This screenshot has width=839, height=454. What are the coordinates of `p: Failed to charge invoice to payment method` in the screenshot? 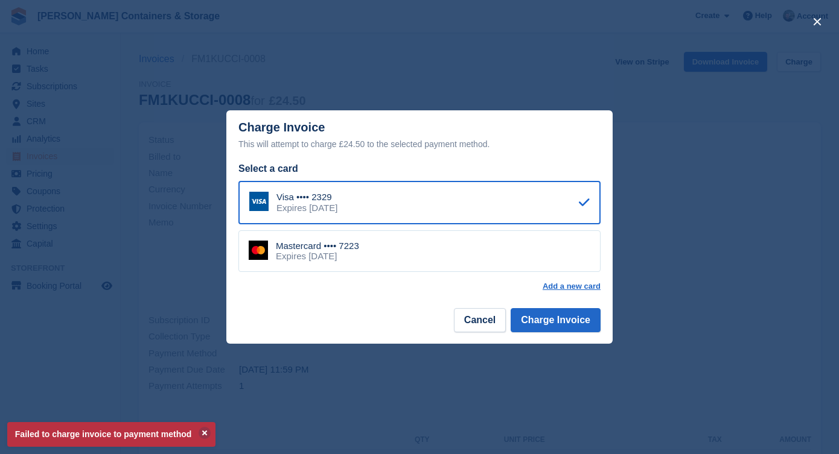 It's located at (111, 434).